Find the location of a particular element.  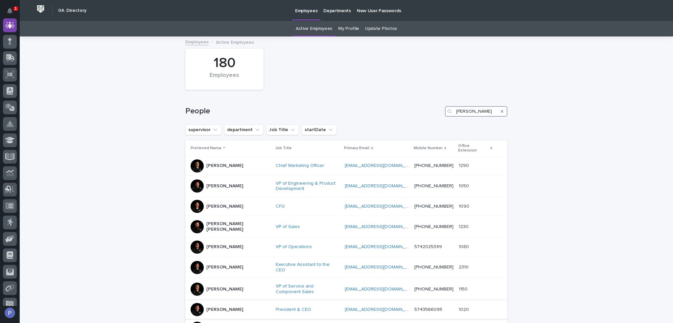

p: 1050 is located at coordinates (464, 185).